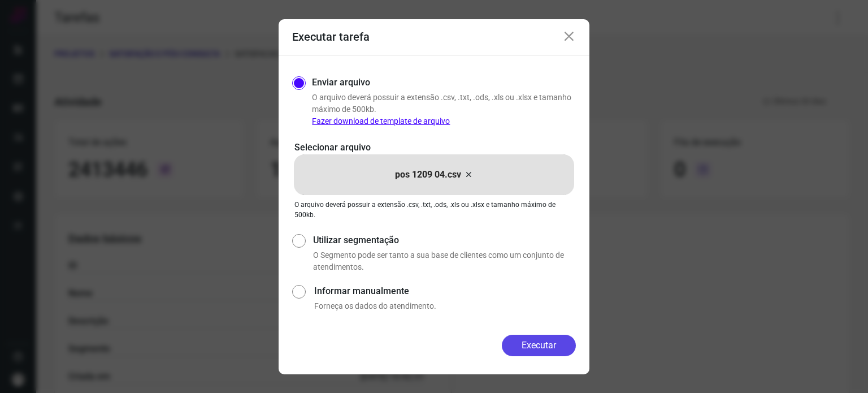  What do you see at coordinates (381, 121) in the screenshot?
I see `a: Fazer download de template de arquivo` at bounding box center [381, 121].